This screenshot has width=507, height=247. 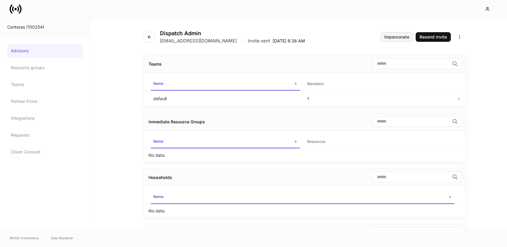 I want to click on span: Members, so click(x=379, y=84).